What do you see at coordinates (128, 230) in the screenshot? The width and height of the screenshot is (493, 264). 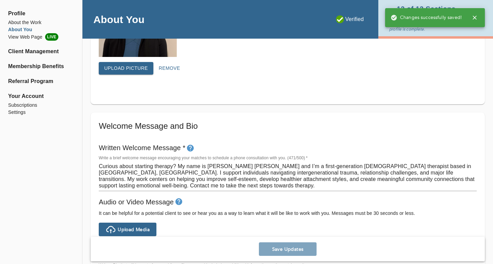 I see `button: Upload Media` at bounding box center [128, 230].